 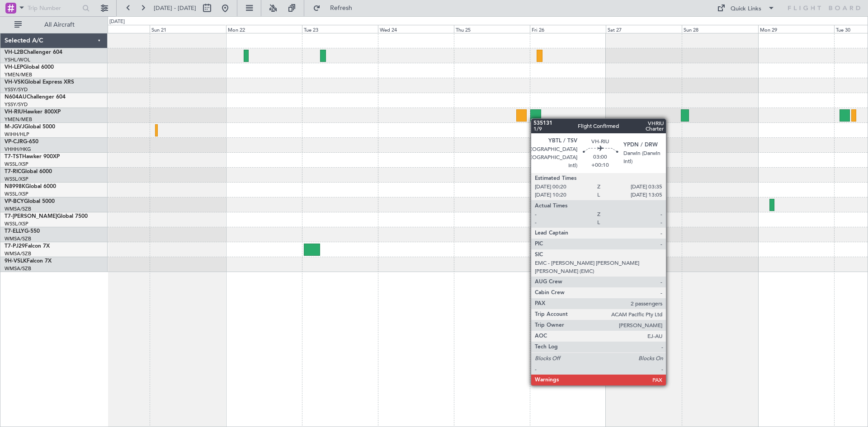 I want to click on button: Quick Links, so click(x=746, y=8).